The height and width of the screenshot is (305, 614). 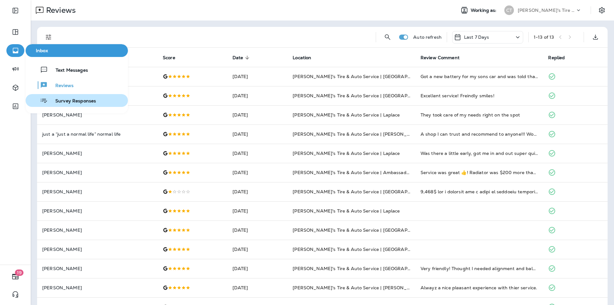 What do you see at coordinates (77, 51) in the screenshot?
I see `span: Inbox` at bounding box center [77, 51].